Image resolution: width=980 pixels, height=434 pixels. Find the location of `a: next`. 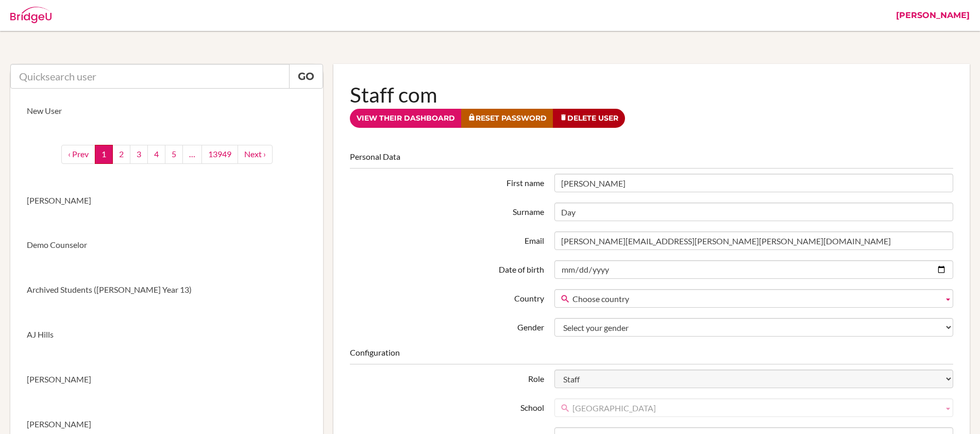

a: next is located at coordinates (255, 154).